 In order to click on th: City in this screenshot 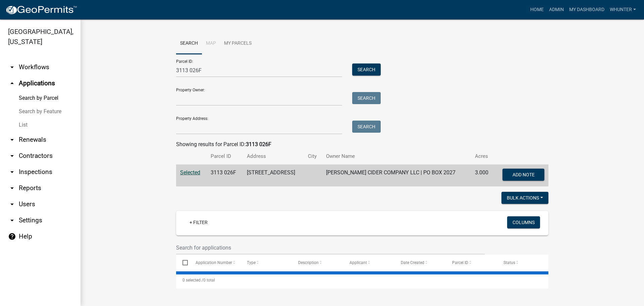, I will do `click(313, 156)`.